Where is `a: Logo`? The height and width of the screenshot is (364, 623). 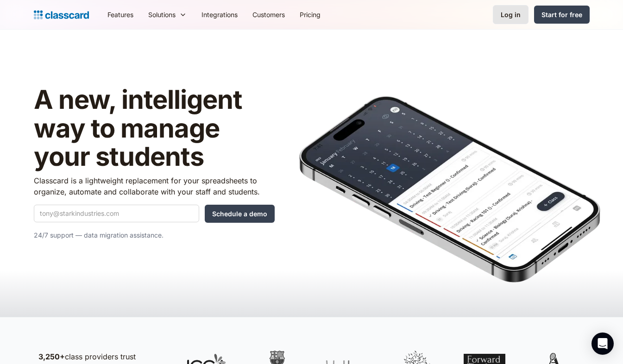 a: Logo is located at coordinates (61, 15).